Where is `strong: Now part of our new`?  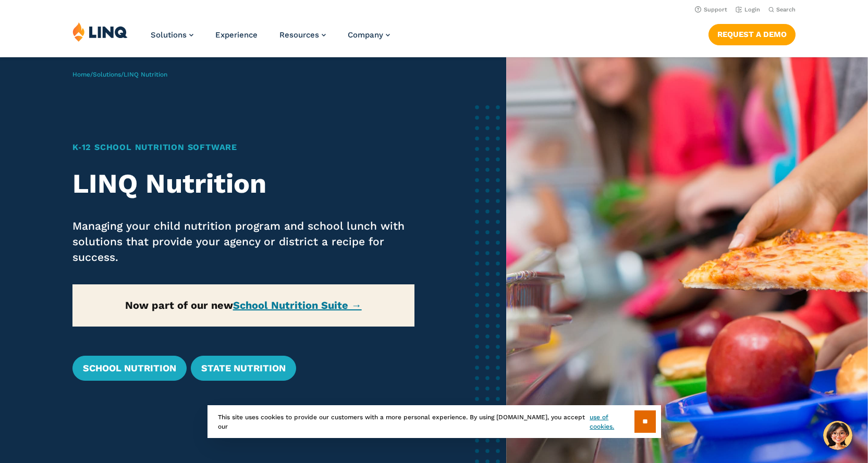
strong: Now part of our new is located at coordinates (244, 306).